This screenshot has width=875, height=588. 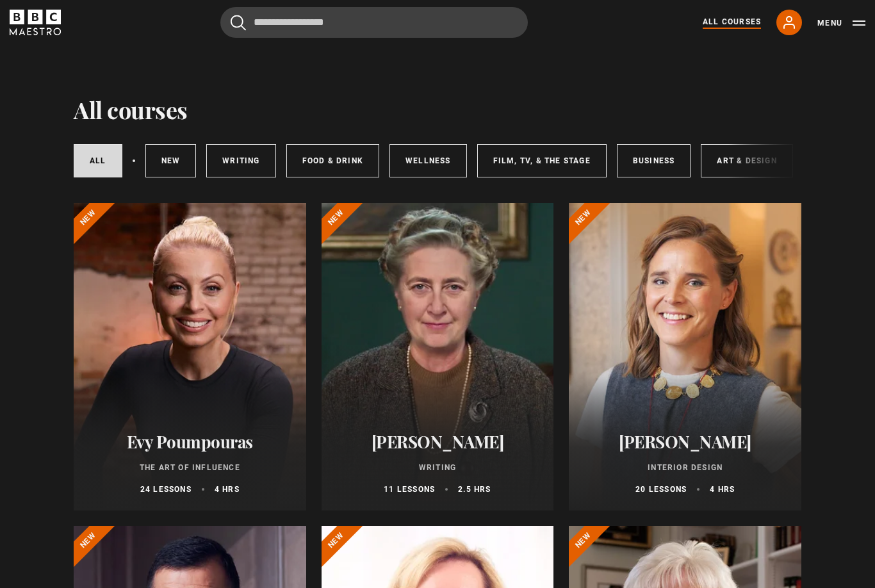 I want to click on a: New, so click(x=171, y=161).